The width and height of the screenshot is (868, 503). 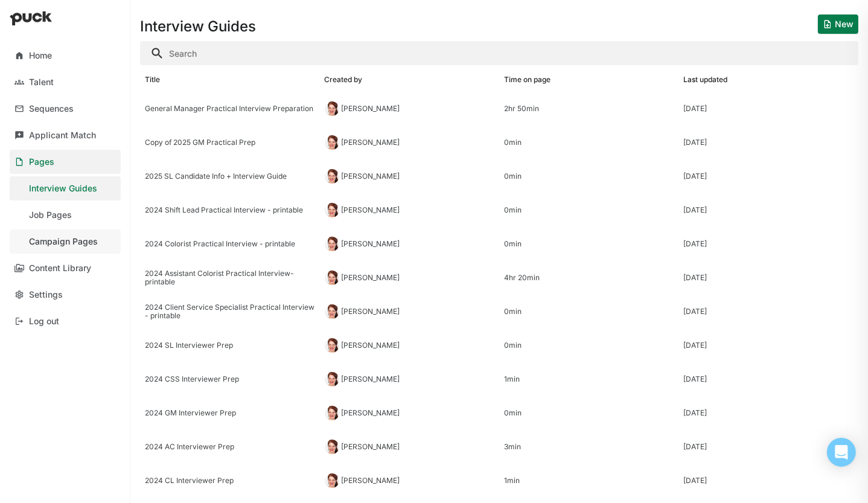 What do you see at coordinates (65, 268) in the screenshot?
I see `a: Content Library` at bounding box center [65, 268].